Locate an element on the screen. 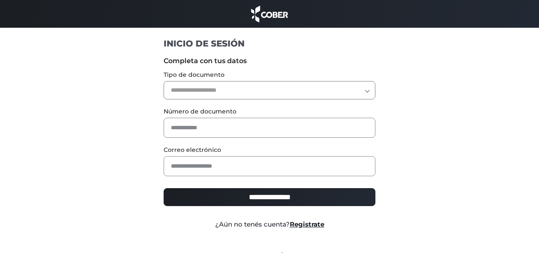 Image resolution: width=539 pixels, height=253 pixels. label: Correo electrónico is located at coordinates (269, 150).